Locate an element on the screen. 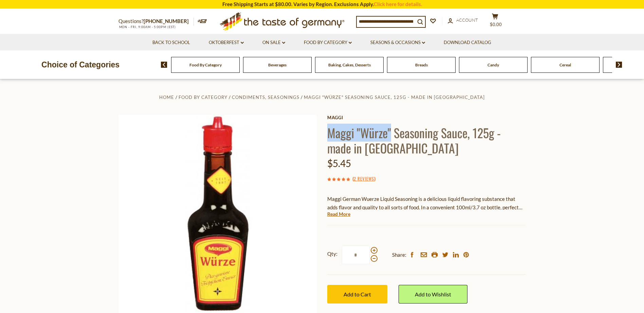 This screenshot has width=644, height=313. a: Candy is located at coordinates (493, 65).